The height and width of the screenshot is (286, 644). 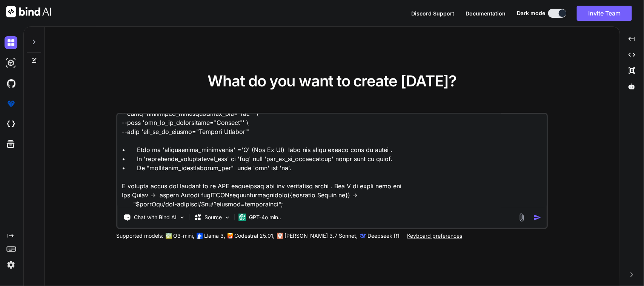 I want to click on img: darkAi-studio, so click(x=11, y=63).